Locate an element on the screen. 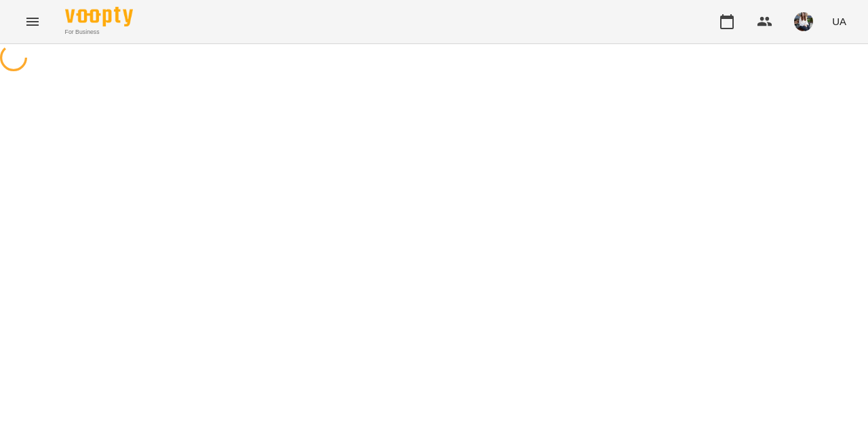 Image resolution: width=868 pixels, height=428 pixels. img: Voopty Logo is located at coordinates (99, 16).